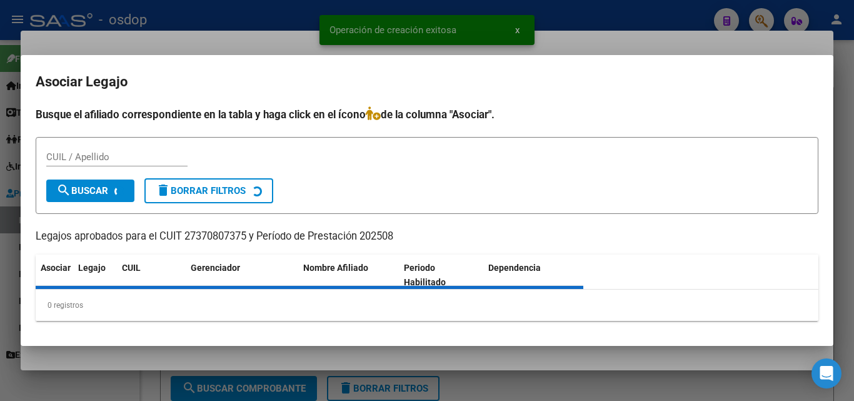  I want to click on div: Open Intercom Messenger, so click(826, 373).